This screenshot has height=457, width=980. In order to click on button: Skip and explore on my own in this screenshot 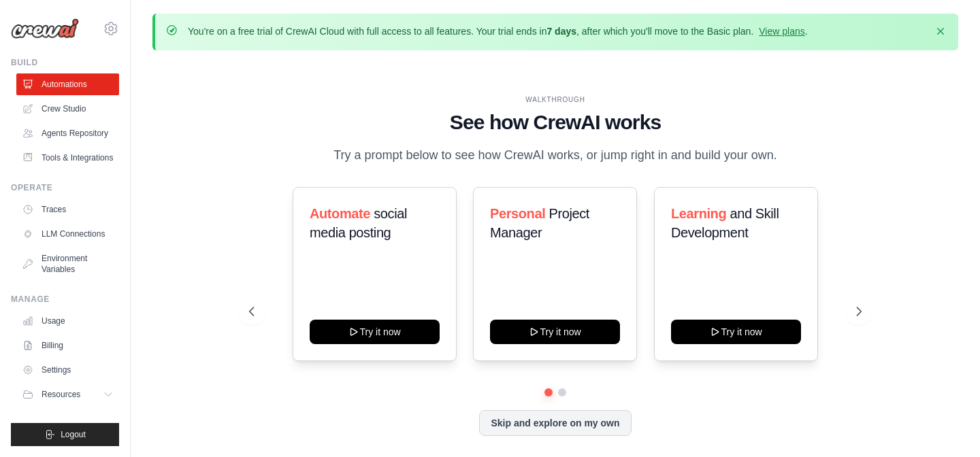, I will do `click(554, 423)`.